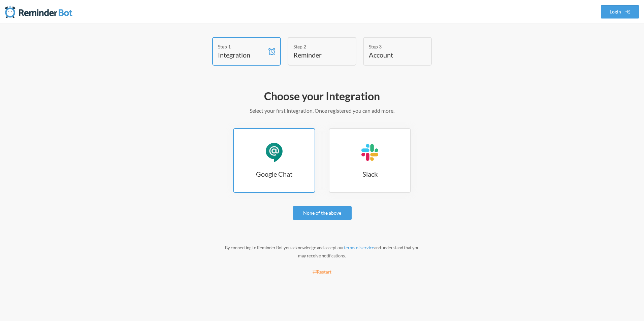 The height and width of the screenshot is (321, 644). I want to click on small: By connecting to Reminder Bot you acknowledge and accept our and understand that you may receive ..., so click(322, 252).